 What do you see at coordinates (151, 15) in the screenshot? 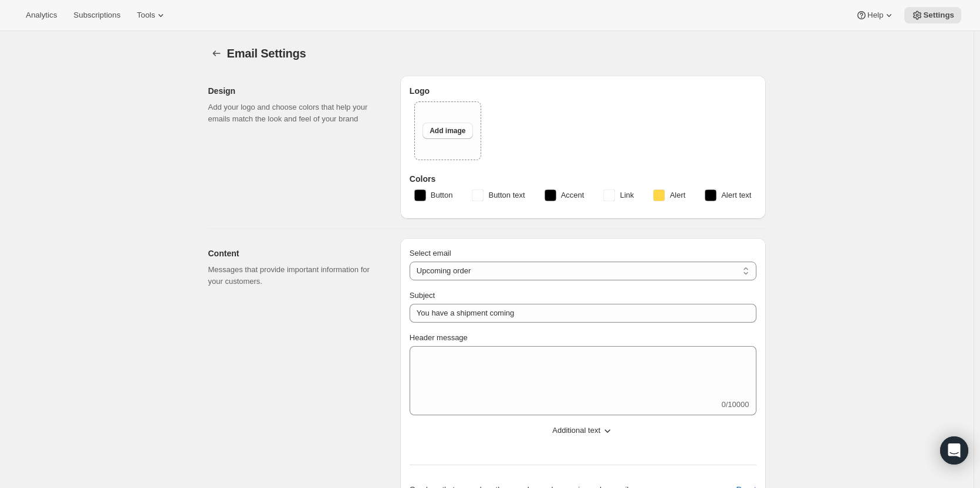
I see `button: Tools` at bounding box center [151, 15].